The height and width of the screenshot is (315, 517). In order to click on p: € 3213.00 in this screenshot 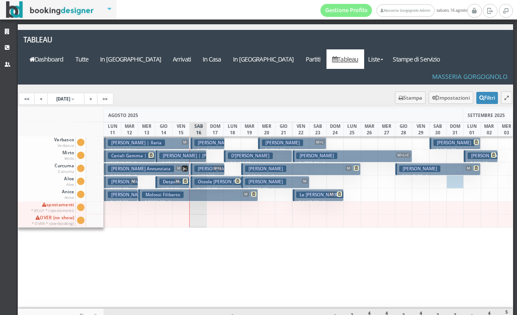, I will do `click(130, 163)`.